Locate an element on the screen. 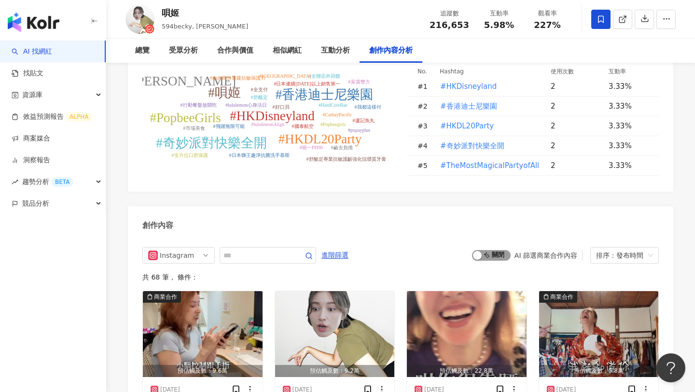  div: 共 68 筆 ， 條件： is located at coordinates (400, 277).